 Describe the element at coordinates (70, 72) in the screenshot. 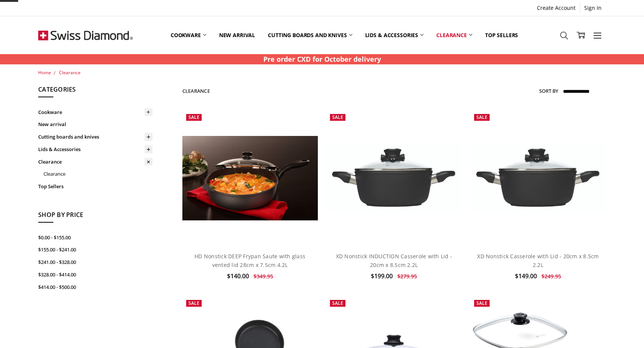

I see `span: Clearance` at that location.